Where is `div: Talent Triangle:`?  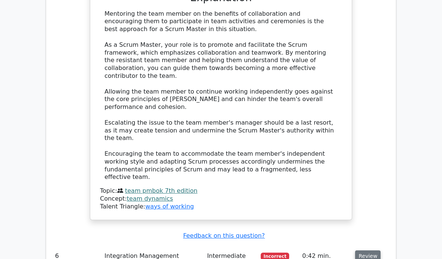
div: Talent Triangle: is located at coordinates (221, 199).